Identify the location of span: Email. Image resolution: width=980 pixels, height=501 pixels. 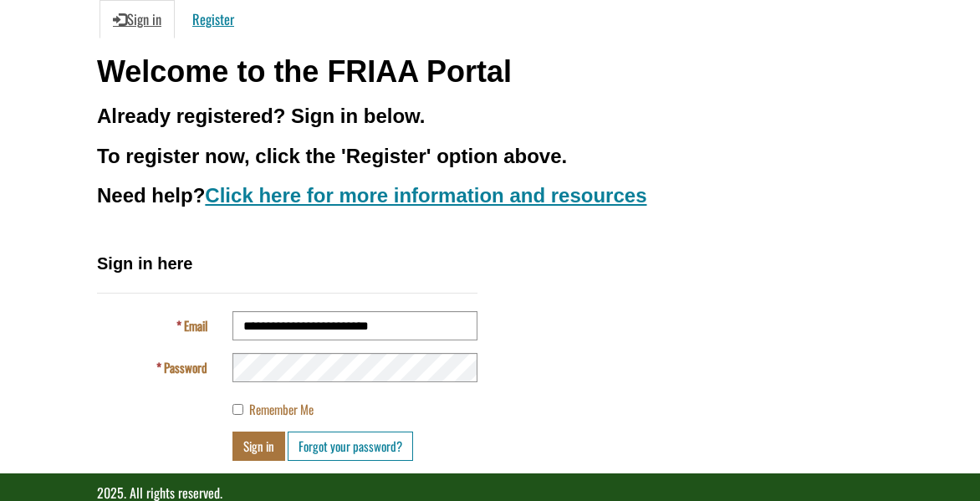
(195, 325).